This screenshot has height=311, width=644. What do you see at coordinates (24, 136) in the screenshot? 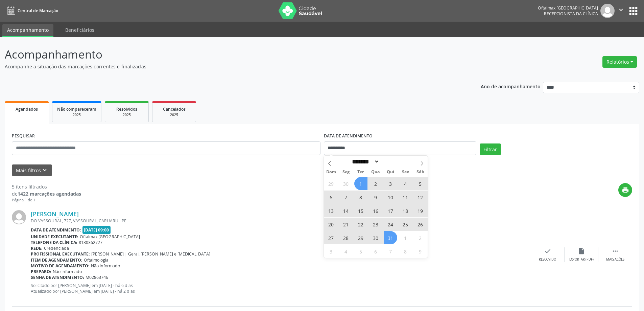
I see `label: PESQUISAR` at bounding box center [24, 136].